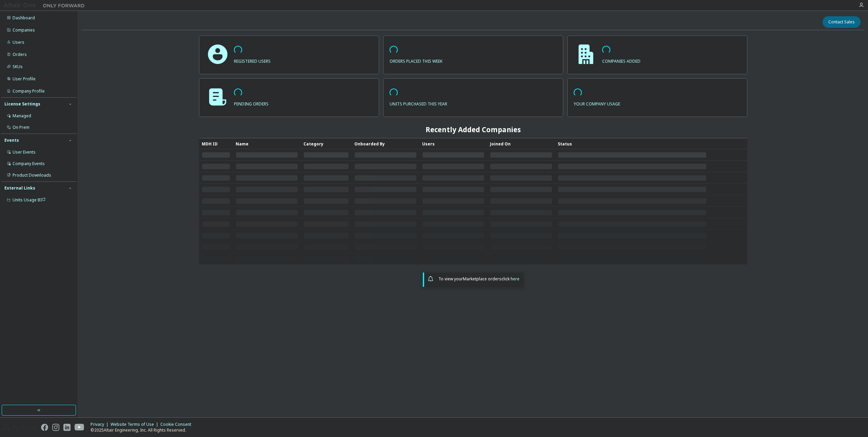 Image resolution: width=868 pixels, height=437 pixels. I want to click on div: Managed, so click(22, 116).